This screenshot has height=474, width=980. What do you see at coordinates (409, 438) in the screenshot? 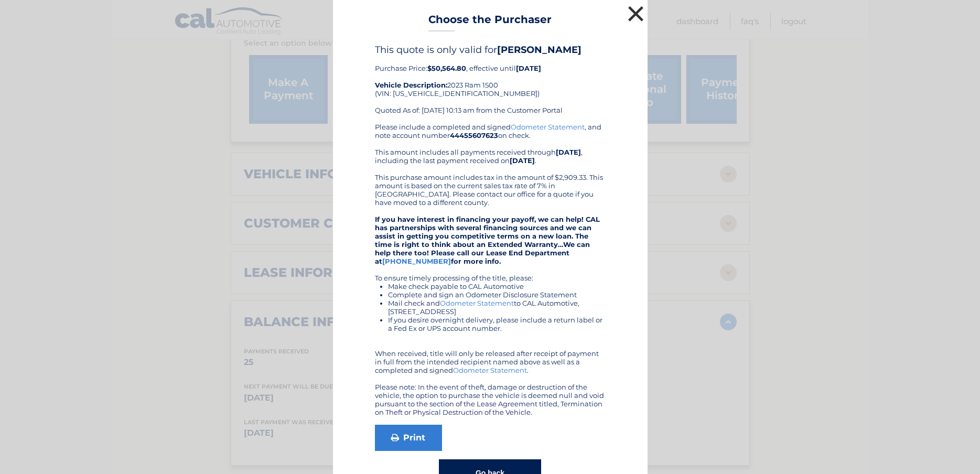
I see `a: Print` at bounding box center [409, 438].